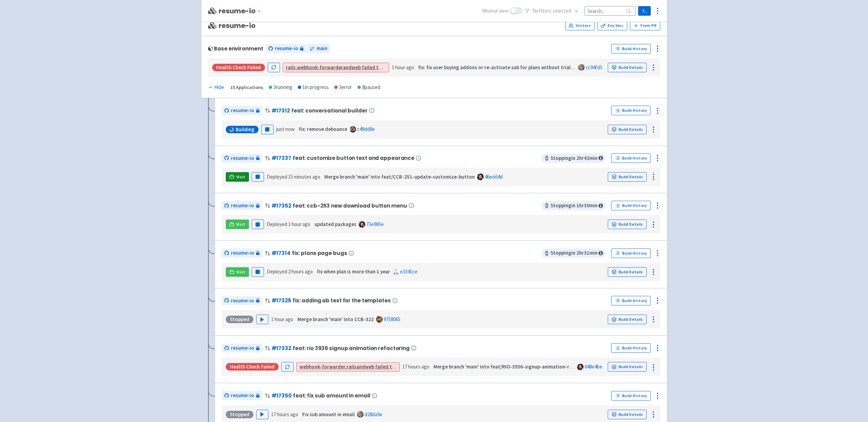  Describe the element at coordinates (236, 48) in the screenshot. I see `div: Base environment` at that location.